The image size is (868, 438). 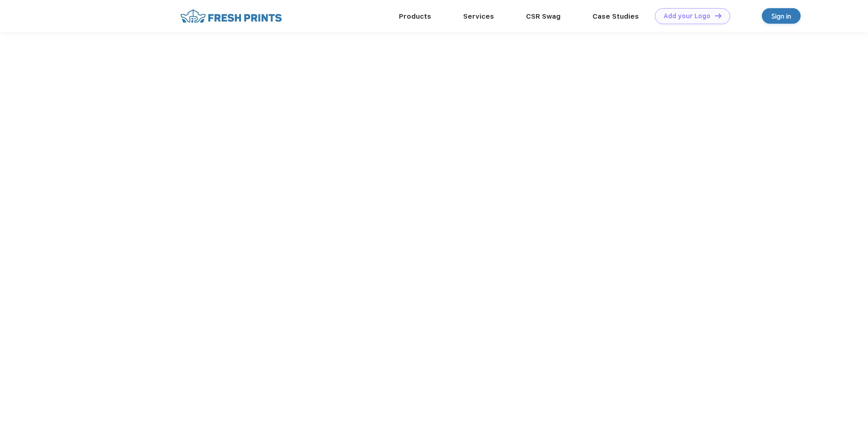 I want to click on img: DT, so click(x=718, y=15).